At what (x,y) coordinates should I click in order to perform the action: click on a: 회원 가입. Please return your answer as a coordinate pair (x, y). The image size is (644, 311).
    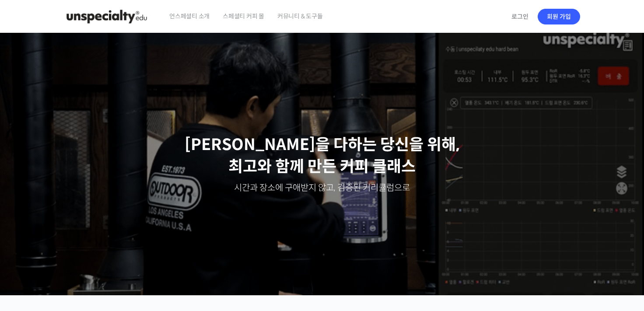
    Looking at the image, I should click on (559, 17).